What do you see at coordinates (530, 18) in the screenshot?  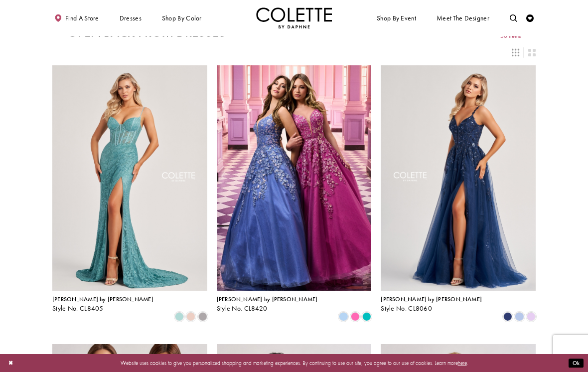 I see `a: Check Wishlist` at bounding box center [530, 18].